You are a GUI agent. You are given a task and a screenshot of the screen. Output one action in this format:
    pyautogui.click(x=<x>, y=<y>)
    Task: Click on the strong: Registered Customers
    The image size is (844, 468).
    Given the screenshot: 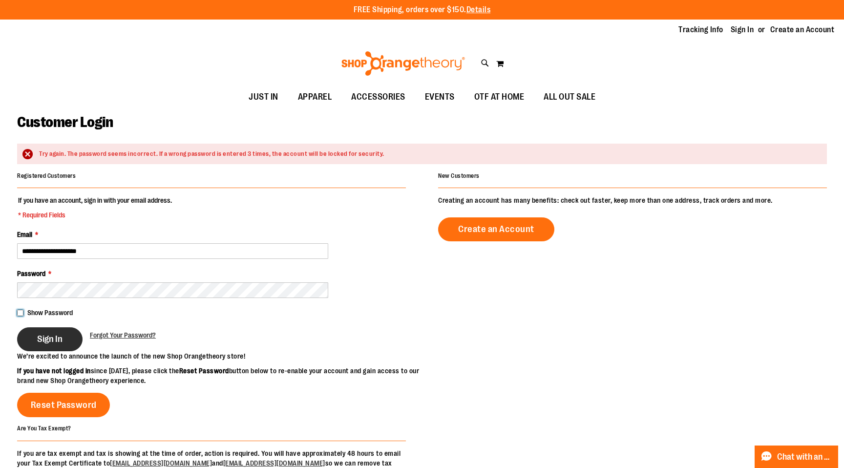 What is the action you would take?
    pyautogui.click(x=46, y=176)
    